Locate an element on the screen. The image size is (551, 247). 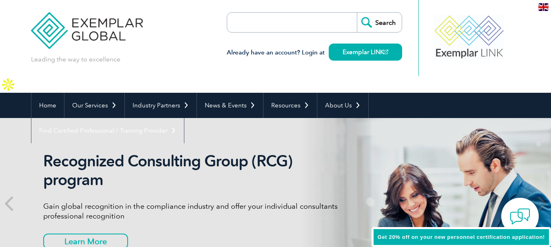
img: open_square.png is located at coordinates (386, 52).